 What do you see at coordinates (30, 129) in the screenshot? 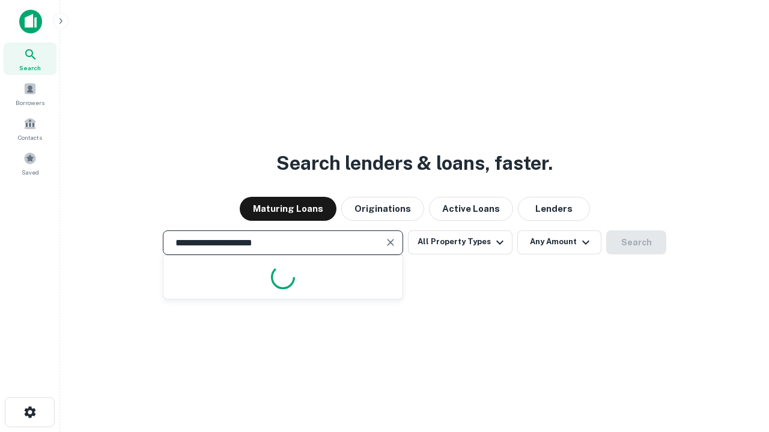
I see `div: Contacts` at bounding box center [30, 129].